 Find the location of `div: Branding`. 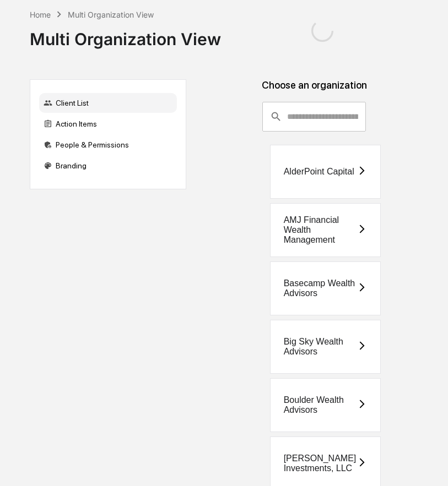

div: Branding is located at coordinates (108, 166).